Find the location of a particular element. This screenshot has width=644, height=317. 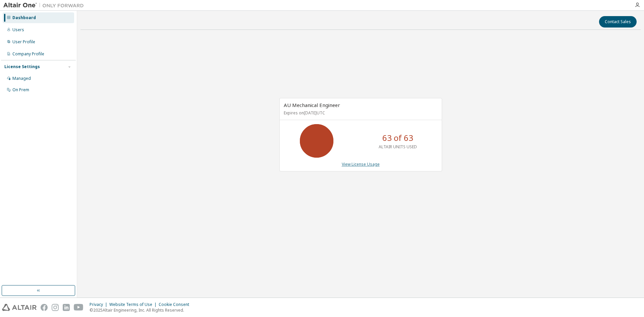

div: Privacy is located at coordinates (99, 305).